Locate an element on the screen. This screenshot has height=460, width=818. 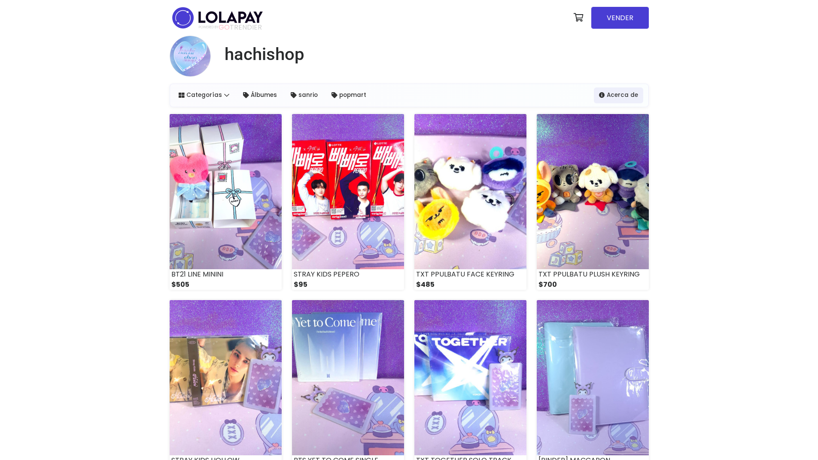
img: small_1756839434688.jpeg is located at coordinates (470, 378).